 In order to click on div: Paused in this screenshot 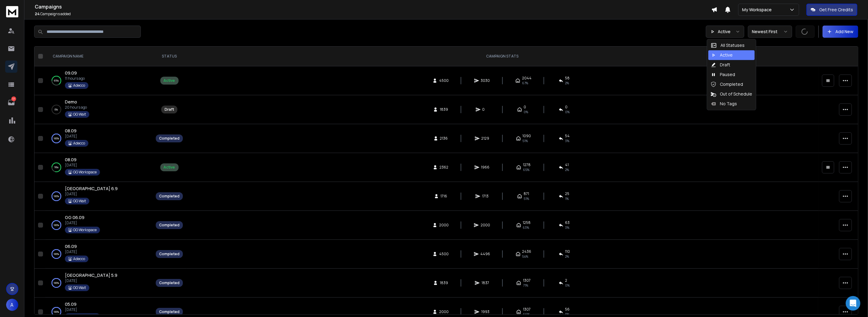, I will do `click(723, 75)`.